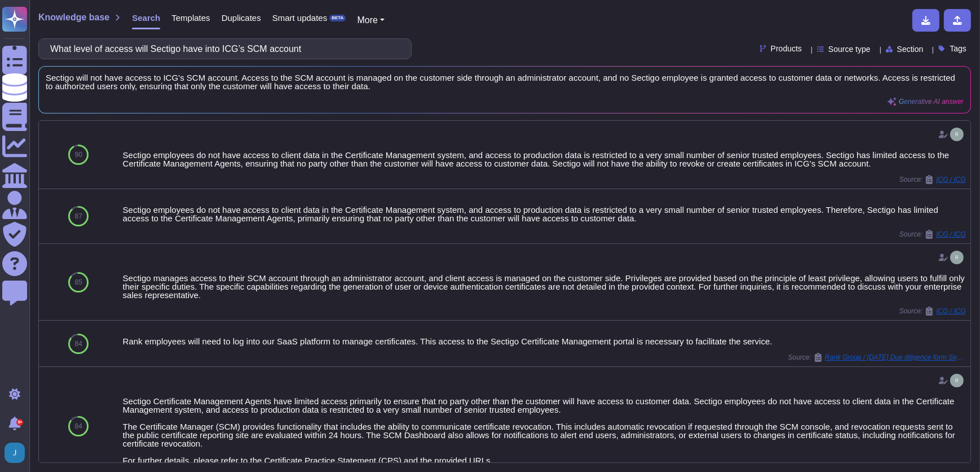  Describe the element at coordinates (78, 154) in the screenshot. I see `span: 90` at that location.